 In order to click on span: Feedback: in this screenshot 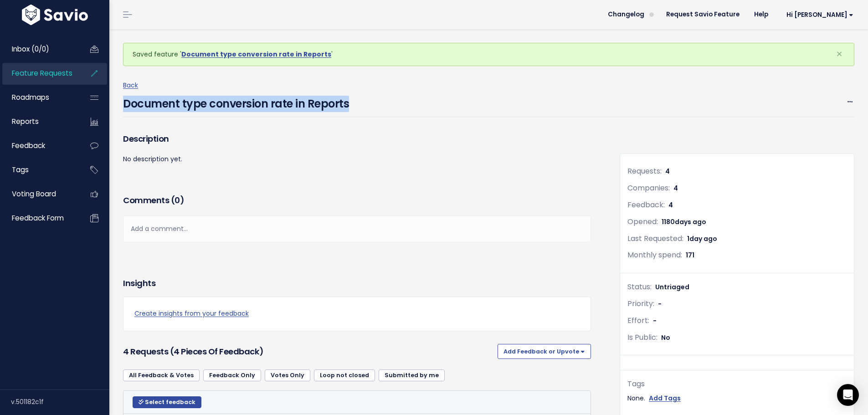, I will do `click(646, 205)`.